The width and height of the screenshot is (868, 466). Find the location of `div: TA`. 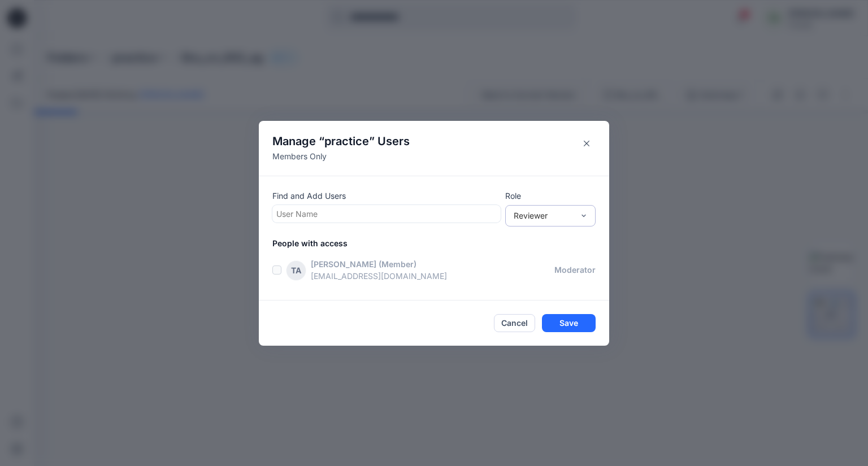

div: TA is located at coordinates (296, 271).